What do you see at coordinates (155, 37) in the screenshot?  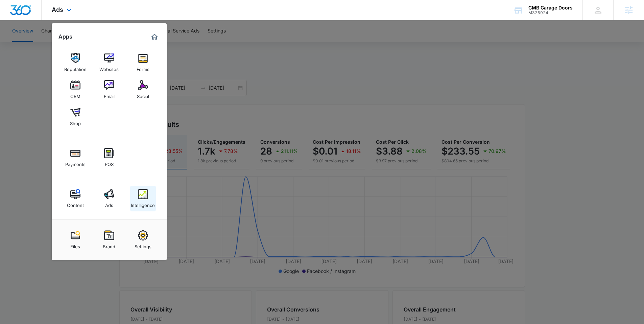 I see `a: Marketing 360® Dashboard` at bounding box center [155, 37].